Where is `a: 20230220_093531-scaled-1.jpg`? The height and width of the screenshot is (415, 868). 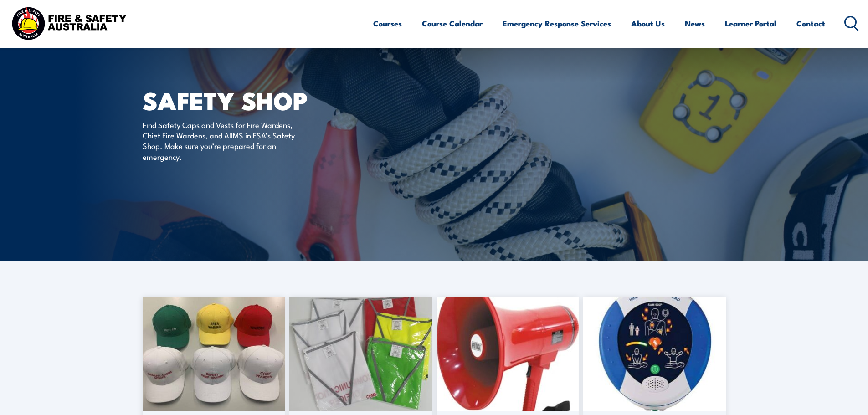
a: 20230220_093531-scaled-1.jpg is located at coordinates (361, 354).